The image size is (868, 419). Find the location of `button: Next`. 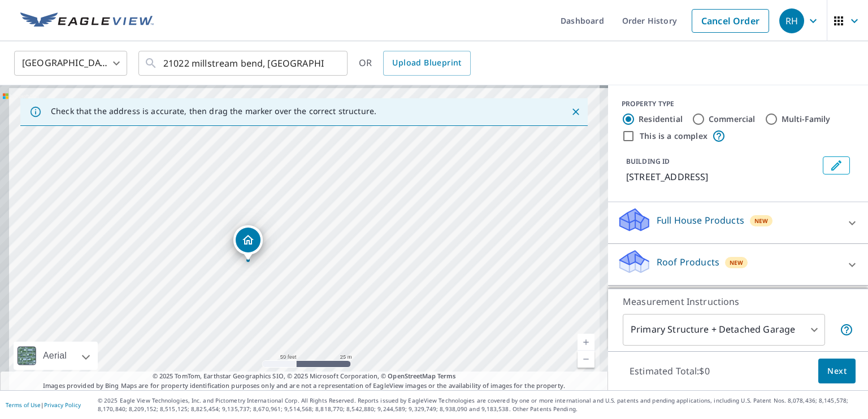

button: Next is located at coordinates (837, 371).